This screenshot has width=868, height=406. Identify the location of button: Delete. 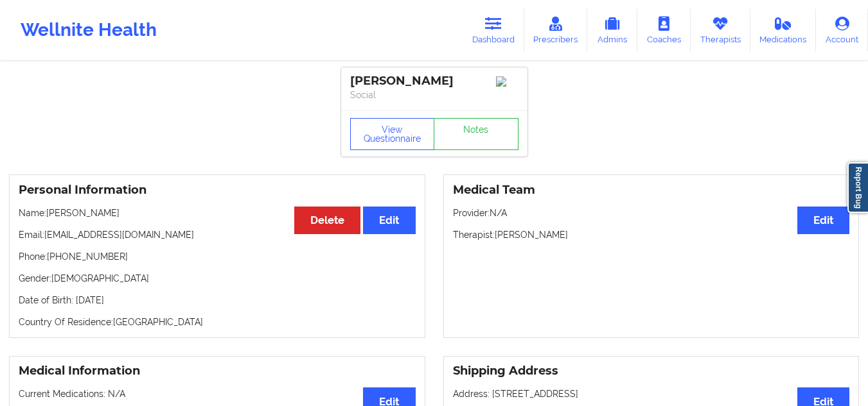
(327, 220).